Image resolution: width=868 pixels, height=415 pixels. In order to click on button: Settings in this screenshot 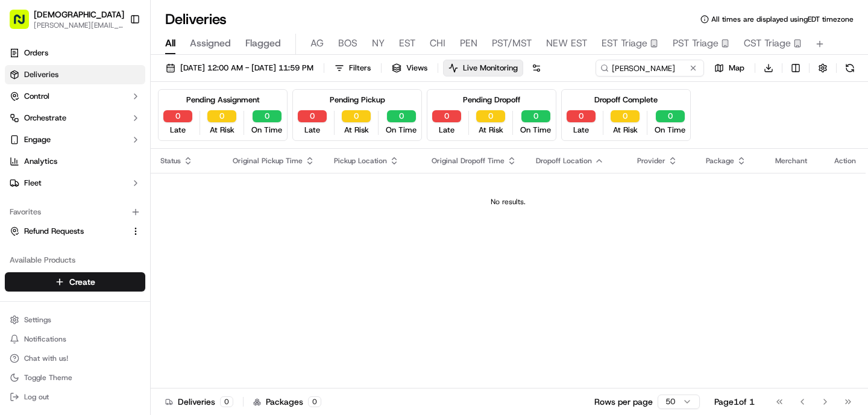, I will do `click(75, 320)`.